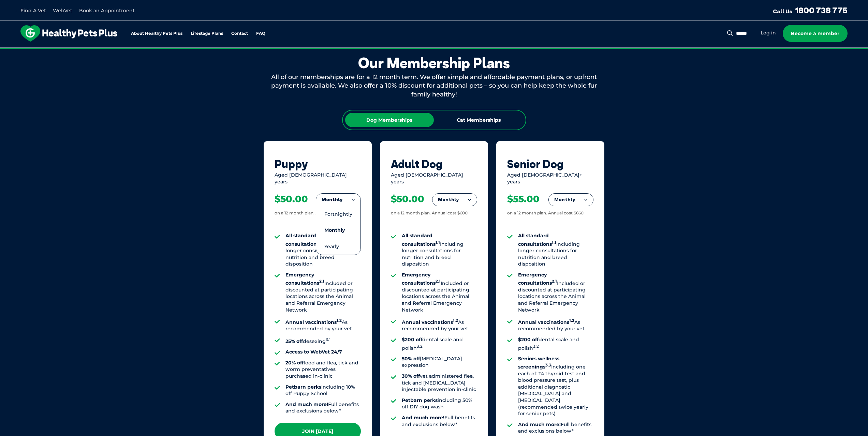 The image size is (868, 436). I want to click on div: Dog Memberships, so click(389, 120).